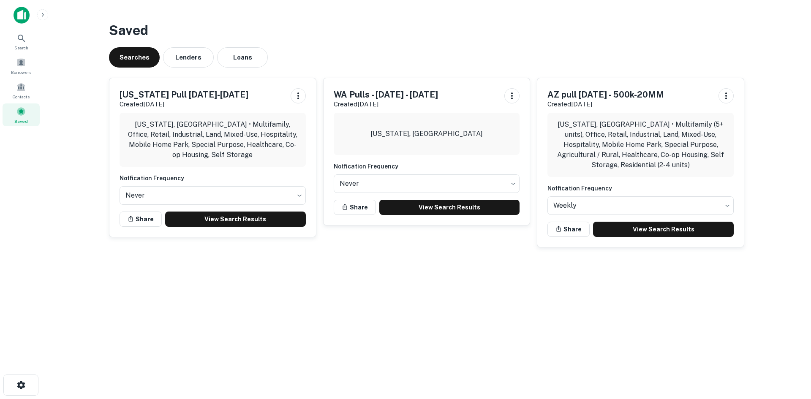  Describe the element at coordinates (21, 90) in the screenshot. I see `a: Contacts` at that location.